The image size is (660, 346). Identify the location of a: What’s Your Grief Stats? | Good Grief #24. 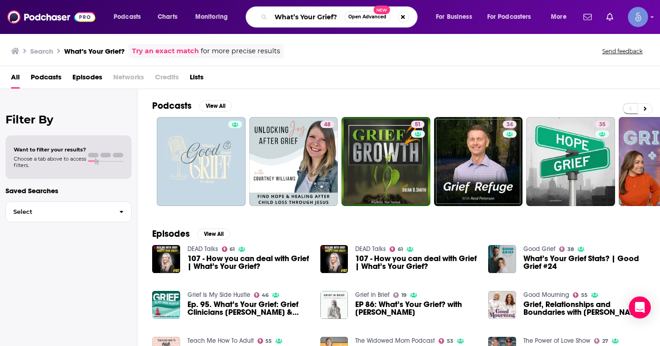
(502, 259).